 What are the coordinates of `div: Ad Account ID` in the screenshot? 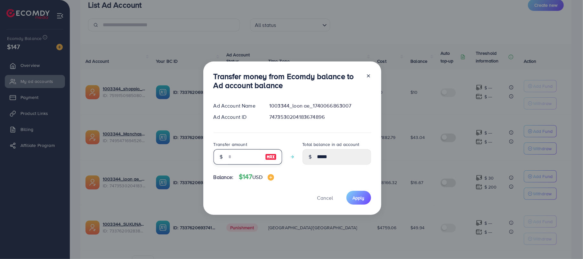 It's located at (236, 117).